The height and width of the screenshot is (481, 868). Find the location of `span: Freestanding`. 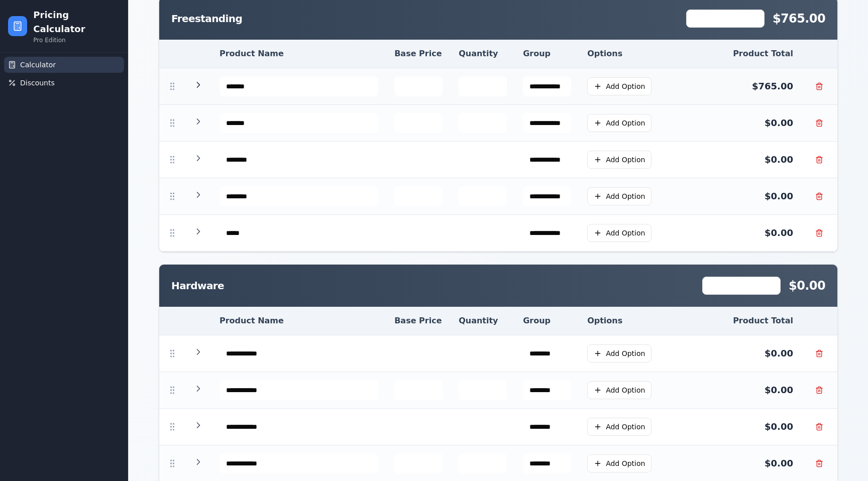

span: Freestanding is located at coordinates (206, 19).